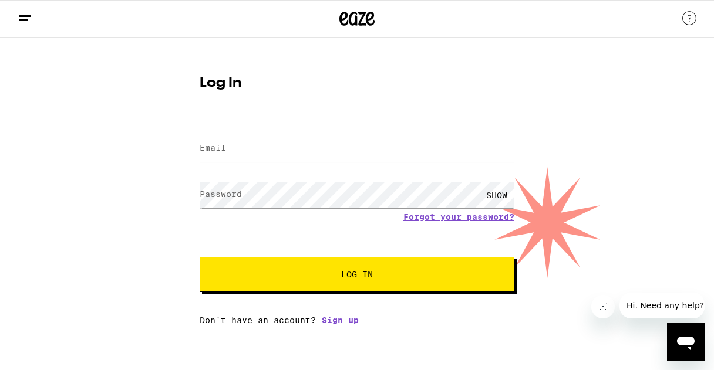 The height and width of the screenshot is (370, 714). What do you see at coordinates (46, 13) in the screenshot?
I see `span: Hi. Need any help?` at bounding box center [46, 13].